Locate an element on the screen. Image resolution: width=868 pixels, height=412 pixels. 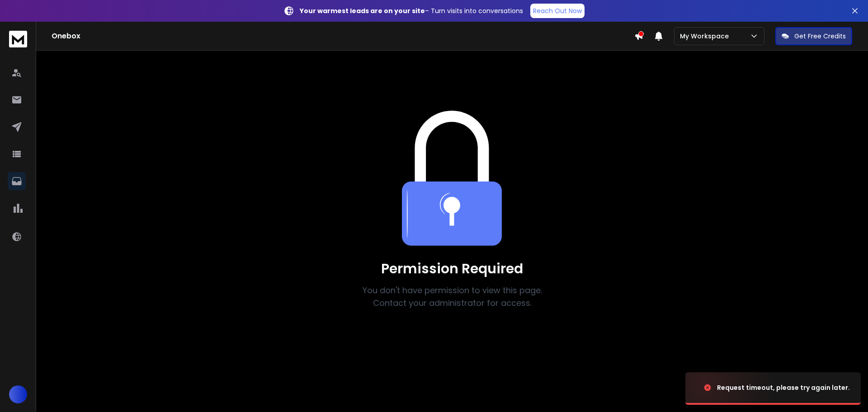
button: Get Free Credits is located at coordinates (814, 36).